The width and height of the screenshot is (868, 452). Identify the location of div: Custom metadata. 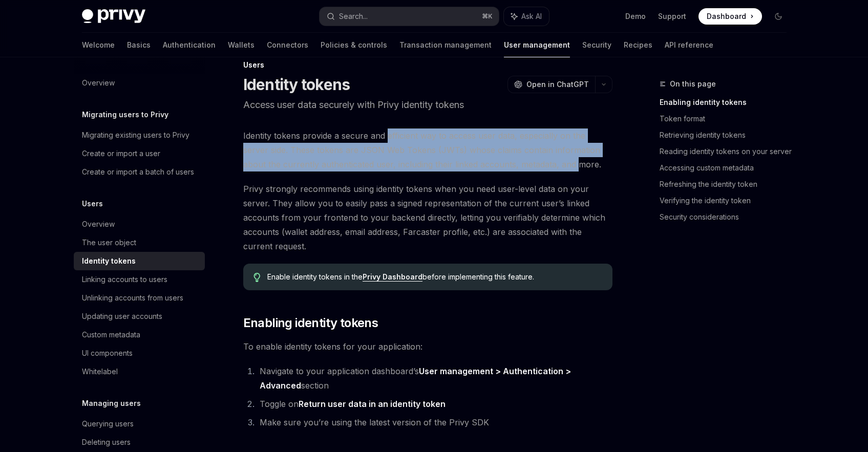
(111, 335).